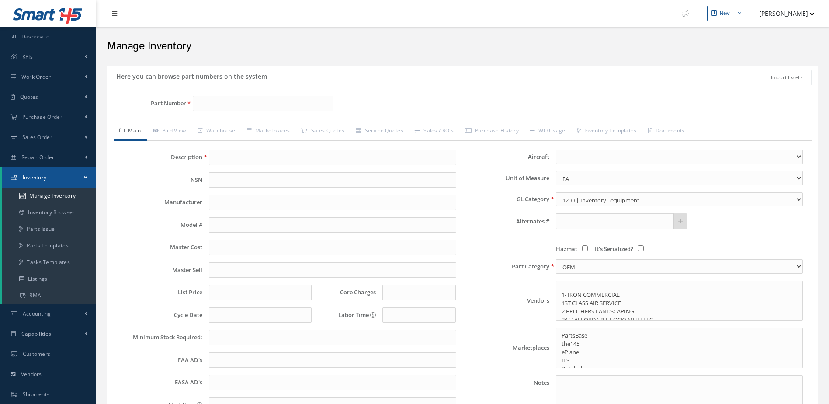 This screenshot has height=404, width=829. Describe the element at coordinates (585, 248) in the screenshot. I see `input: Hazmat` at that location.